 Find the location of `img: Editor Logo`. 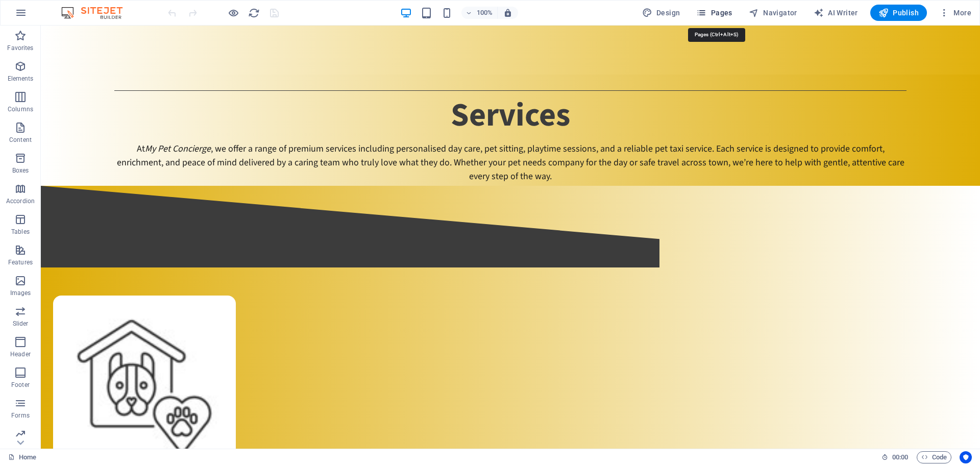

img: Editor Logo is located at coordinates (97, 13).